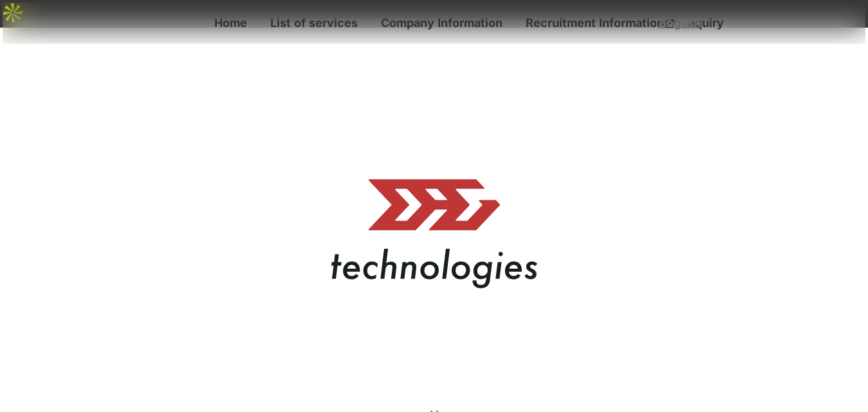 The image size is (868, 412). Describe the element at coordinates (704, 22) in the screenshot. I see `a: inquiry` at that location.